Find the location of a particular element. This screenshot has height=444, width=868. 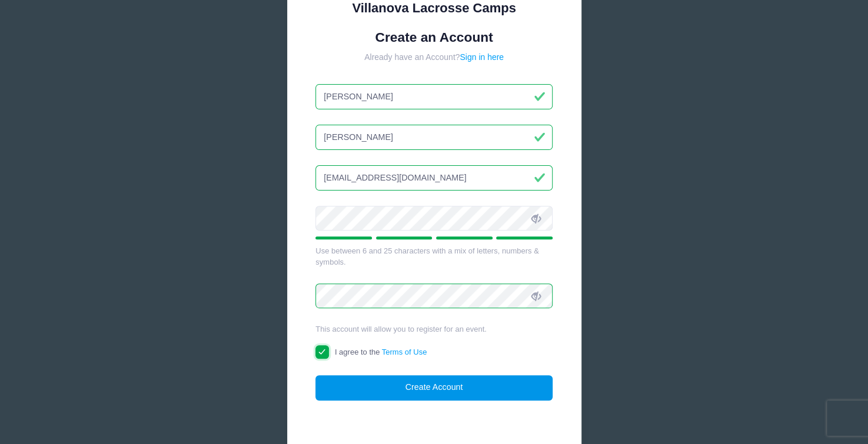

input: First Name is located at coordinates (434, 97).